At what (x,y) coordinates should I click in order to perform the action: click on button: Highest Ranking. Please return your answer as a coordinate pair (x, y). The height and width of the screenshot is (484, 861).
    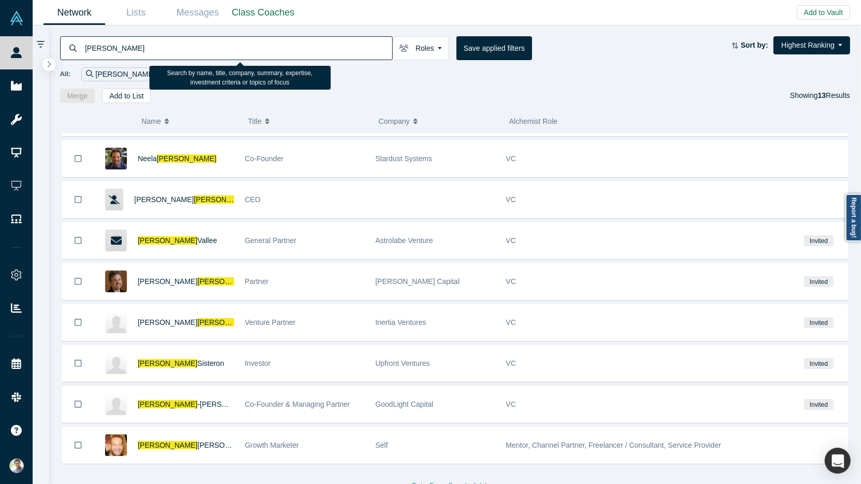
    Looking at the image, I should click on (811, 45).